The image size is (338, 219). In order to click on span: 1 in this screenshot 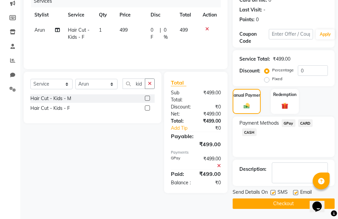, I will do `click(100, 30)`.